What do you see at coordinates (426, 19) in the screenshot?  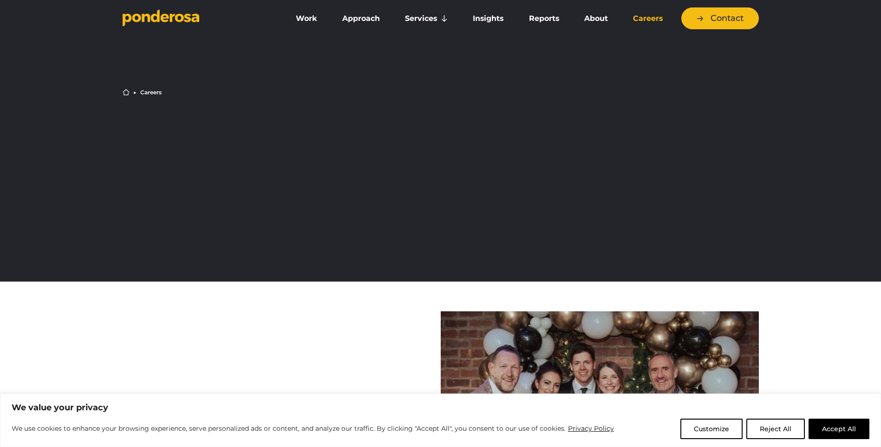 I see `a: Services` at bounding box center [426, 19].